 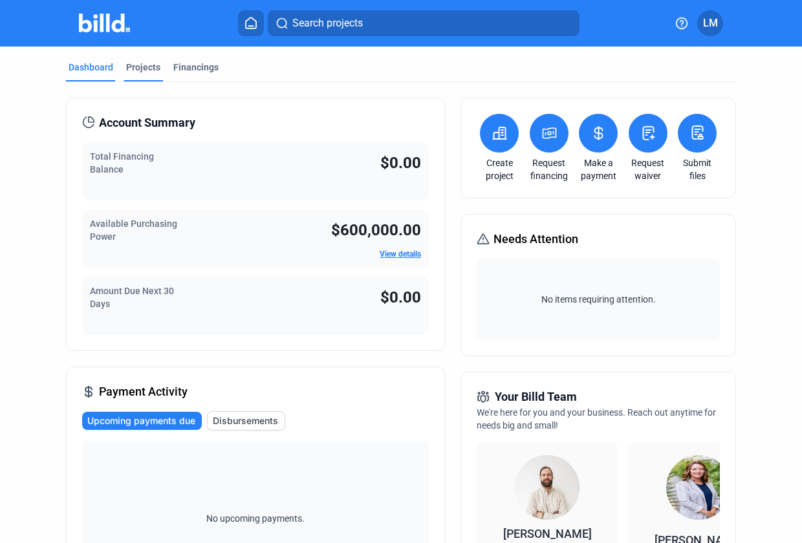 What do you see at coordinates (143, 67) in the screenshot?
I see `div: Projects` at bounding box center [143, 67].